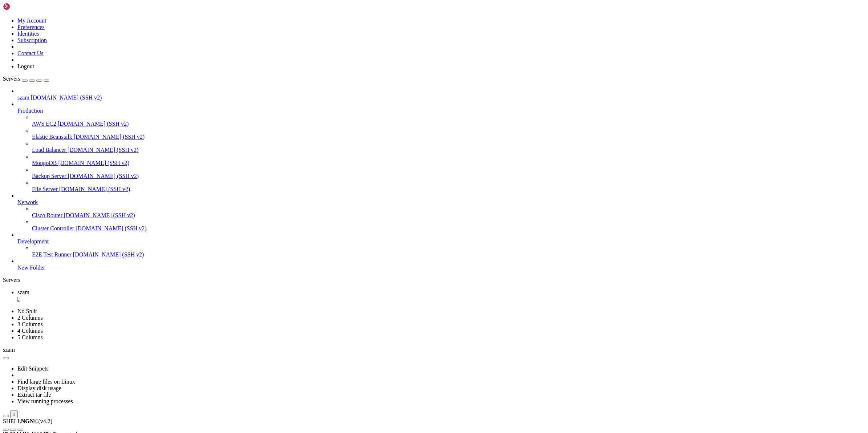 This screenshot has height=433, width=868. What do you see at coordinates (441, 268) in the screenshot?
I see `a: New Folder` at bounding box center [441, 268].